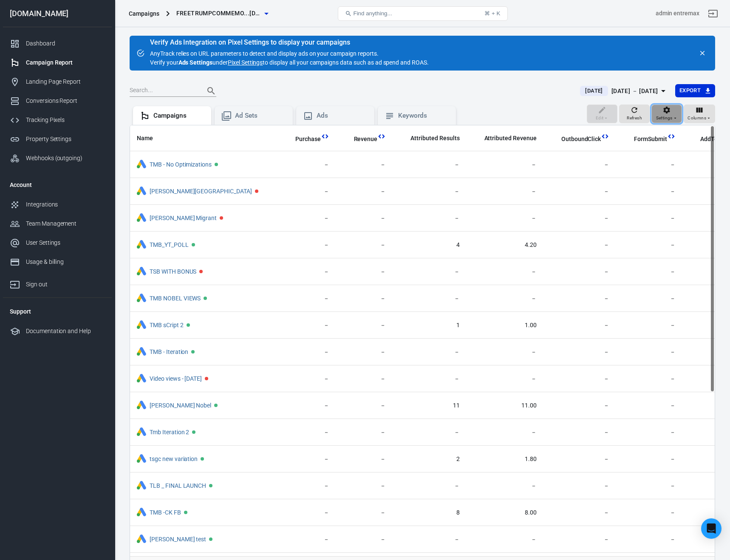  Describe the element at coordinates (366, 139) in the screenshot. I see `span: Revenue` at that location.